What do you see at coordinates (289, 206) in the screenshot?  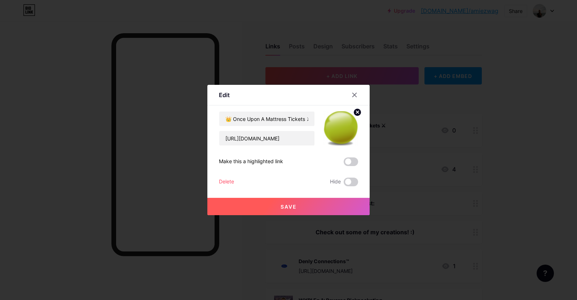 I see `button: Save` at bounding box center [289, 206].